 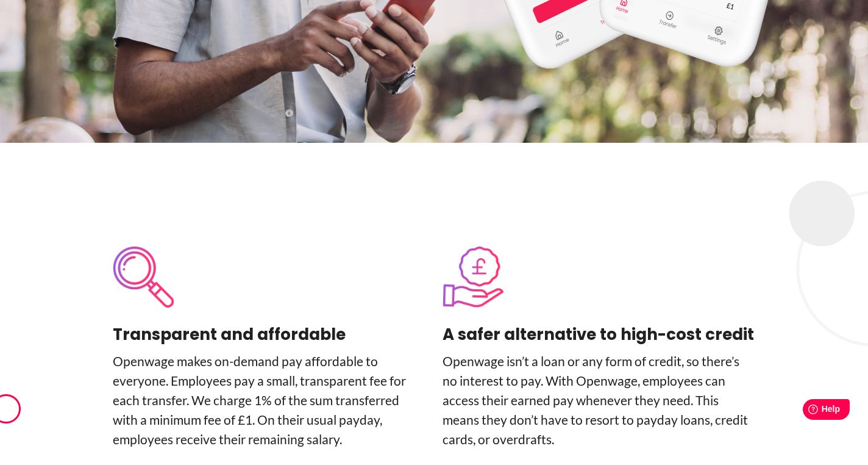 I want to click on p: Openwage isn’t a loan or any form of credit, so there’s no interest to pay. With Openwage, employ..., so click(x=599, y=400).